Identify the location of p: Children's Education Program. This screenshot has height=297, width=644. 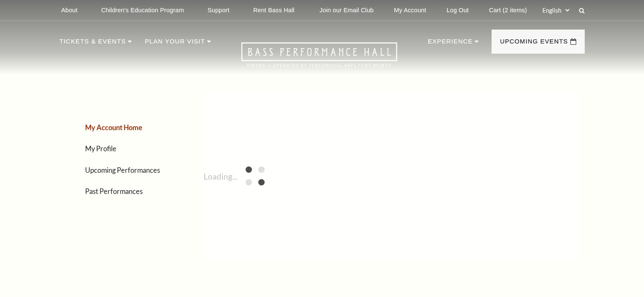
(142, 10).